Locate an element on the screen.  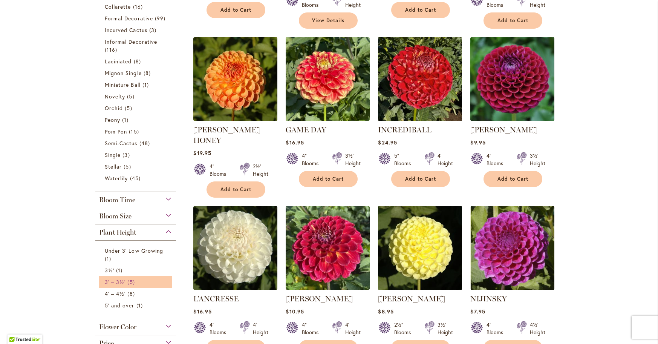
span: Orchid is located at coordinates (114, 108).